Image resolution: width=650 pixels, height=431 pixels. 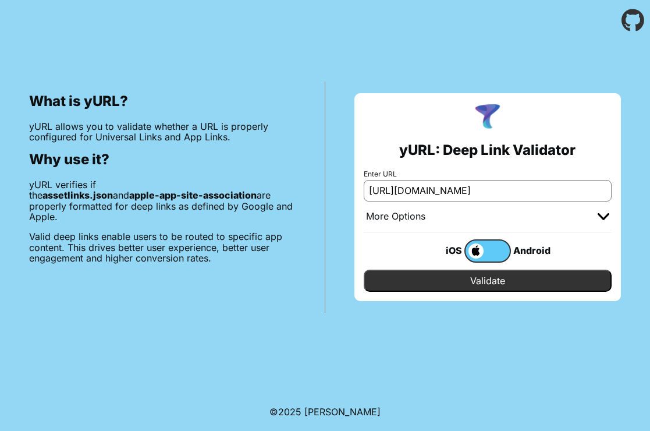 I want to click on p: Valid deep links enable users to be routed to specific app content. This drives better user exper..., so click(x=162, y=247).